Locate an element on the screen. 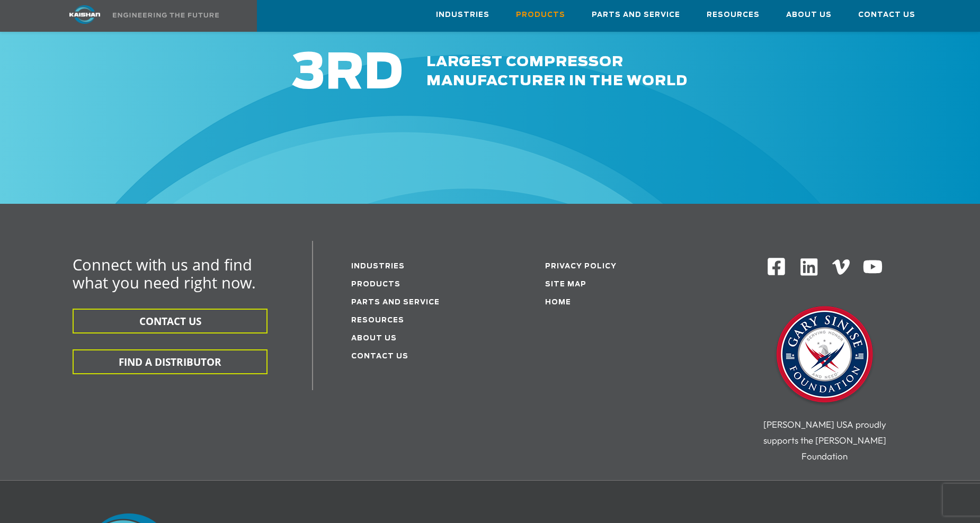 This screenshot has width=980, height=523. a: Parts and service is located at coordinates (395, 303).